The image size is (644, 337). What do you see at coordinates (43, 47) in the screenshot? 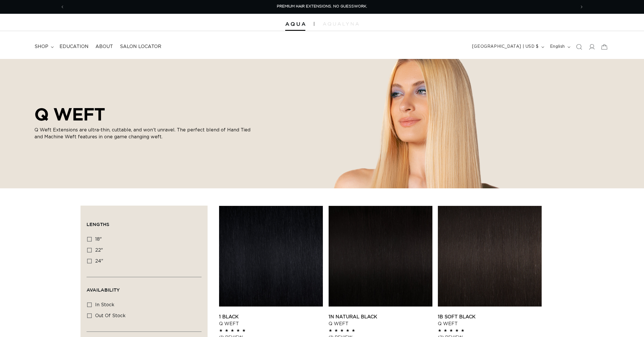
I see `summary: shop` at bounding box center [43, 47].